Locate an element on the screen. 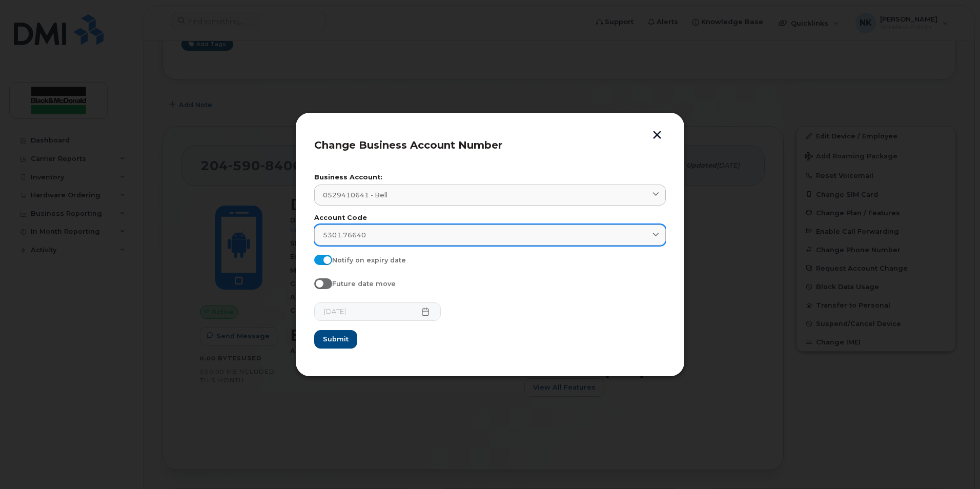 This screenshot has width=980, height=489. button: Submit is located at coordinates (335, 339).